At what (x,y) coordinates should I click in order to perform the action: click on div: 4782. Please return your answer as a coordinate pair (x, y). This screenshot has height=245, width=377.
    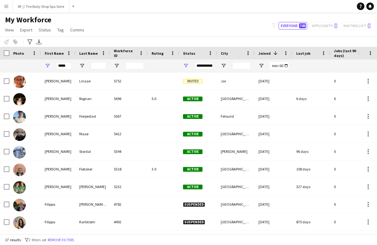
    Looking at the image, I should click on (129, 204).